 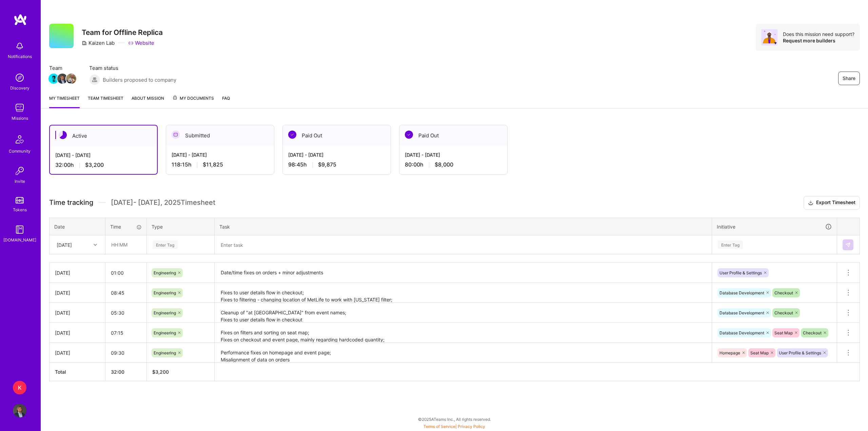 What do you see at coordinates (453, 165) in the screenshot?
I see `div: 80:00 h` at bounding box center [453, 165].